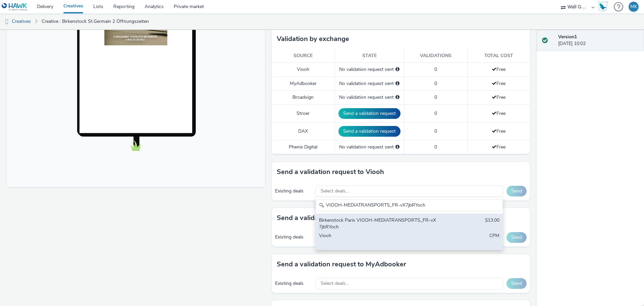  What do you see at coordinates (330, 172) in the screenshot?
I see `h3: Send a validation request to Viooh` at bounding box center [330, 172].